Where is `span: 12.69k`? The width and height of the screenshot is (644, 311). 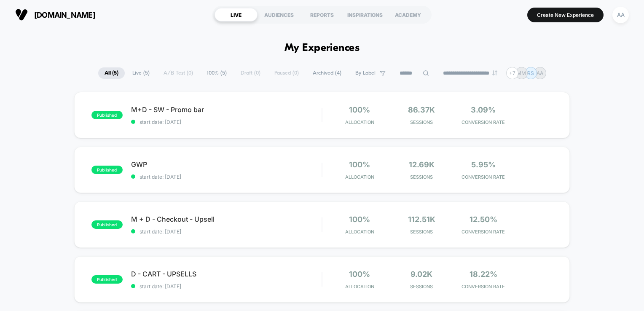 span: 12.69k is located at coordinates (422, 165).